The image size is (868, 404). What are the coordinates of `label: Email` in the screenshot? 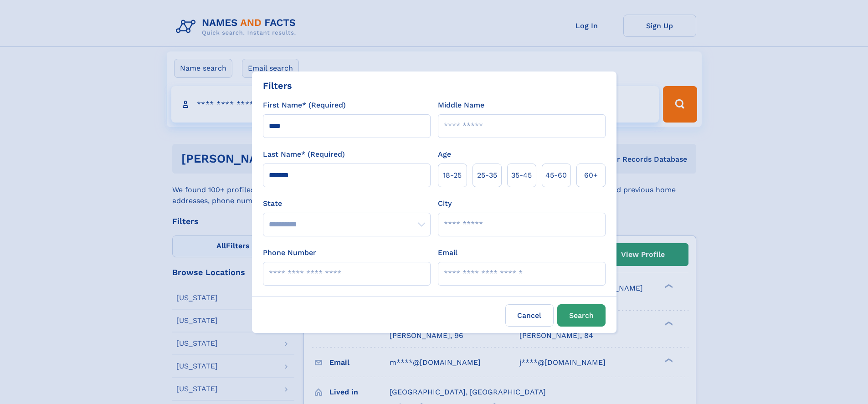 It's located at (447, 252).